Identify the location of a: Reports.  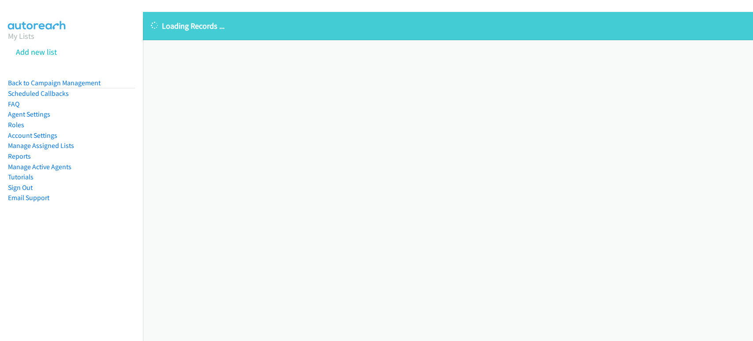
(19, 156).